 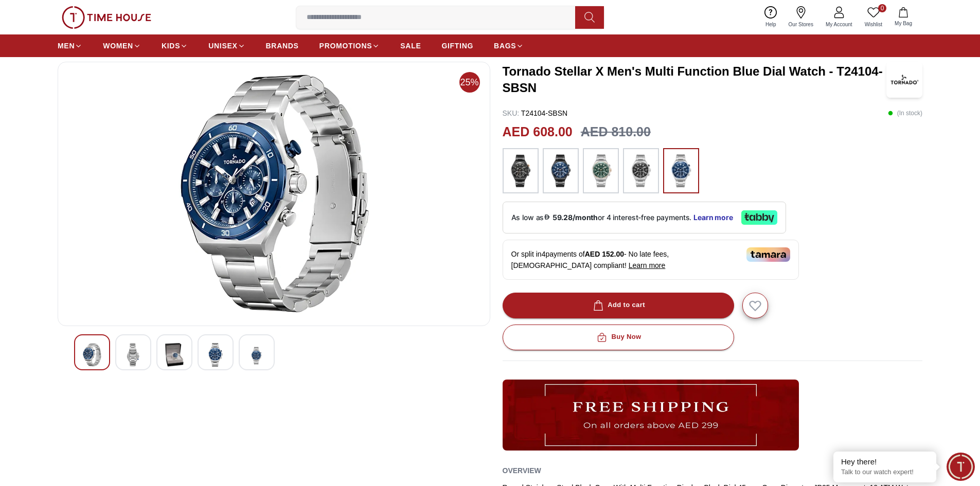 I want to click on span: AED 152.00, so click(x=605, y=254).